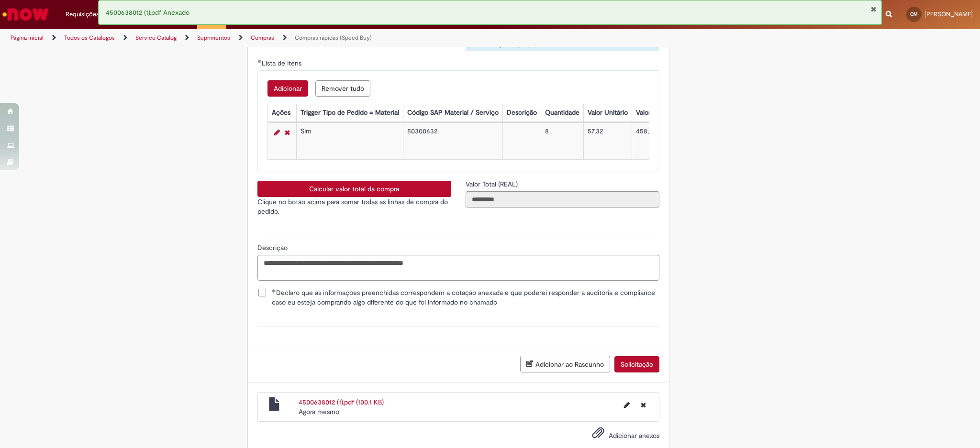  I want to click on th: Valor Unitário, so click(607, 113).